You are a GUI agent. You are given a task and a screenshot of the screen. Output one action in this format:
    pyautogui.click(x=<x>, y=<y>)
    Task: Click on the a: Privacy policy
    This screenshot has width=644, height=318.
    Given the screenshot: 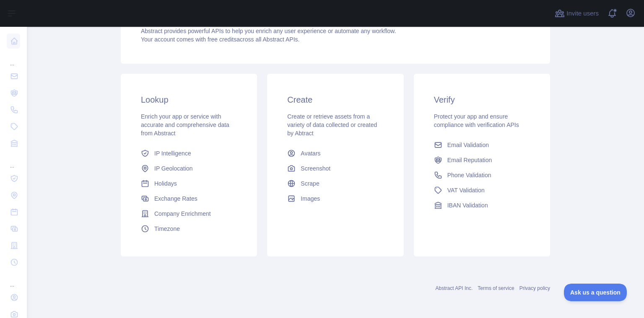 What is the action you would take?
    pyautogui.click(x=534, y=288)
    